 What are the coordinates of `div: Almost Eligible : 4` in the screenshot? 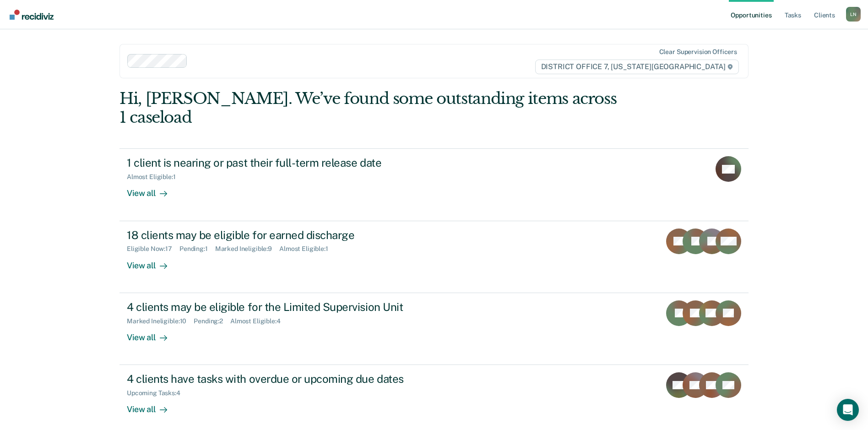 It's located at (259, 321).